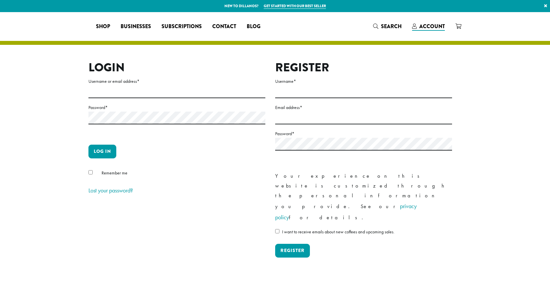 Image resolution: width=550 pixels, height=288 pixels. I want to click on label: Username or email address, so click(177, 81).